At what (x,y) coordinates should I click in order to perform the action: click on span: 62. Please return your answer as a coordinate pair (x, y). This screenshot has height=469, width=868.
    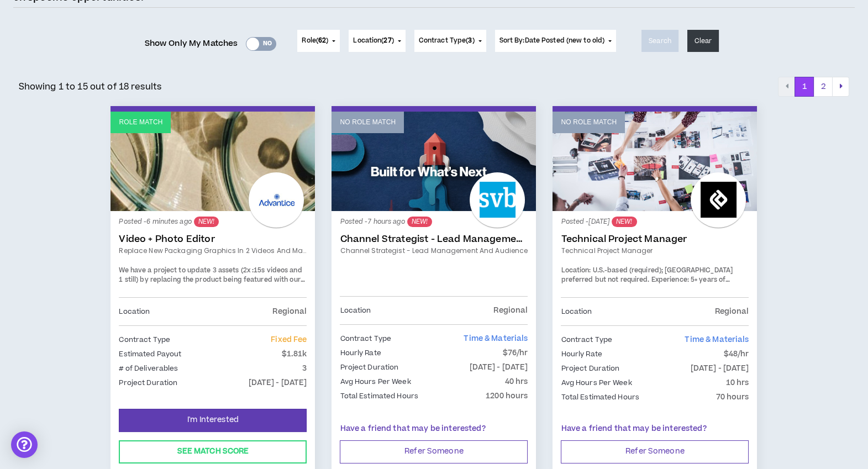
    Looking at the image, I should click on (322, 40).